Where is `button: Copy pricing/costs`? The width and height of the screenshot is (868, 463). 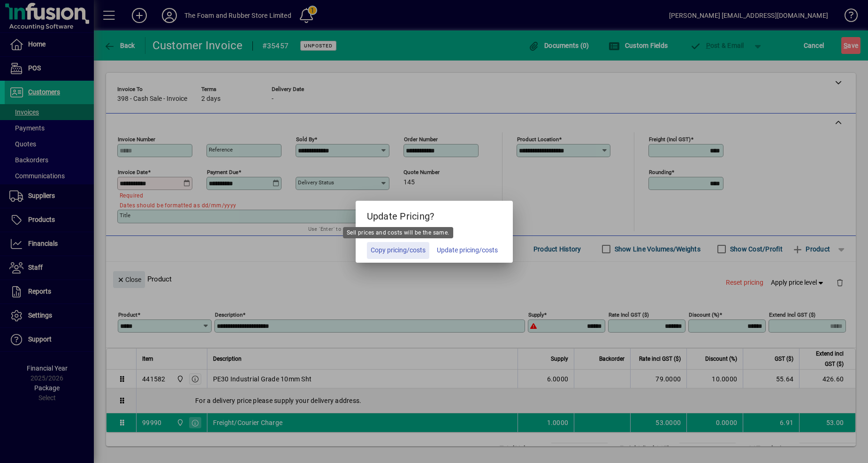 button: Copy pricing/costs is located at coordinates (398, 250).